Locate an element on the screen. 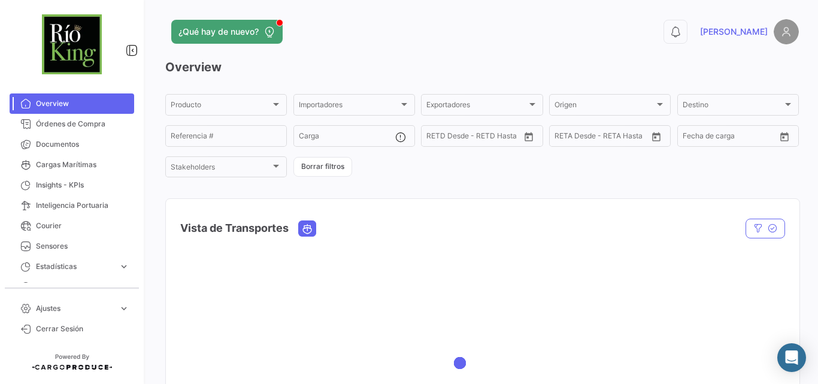 This screenshot has height=384, width=818. span: Herramientas Financieras is located at coordinates (75, 287).